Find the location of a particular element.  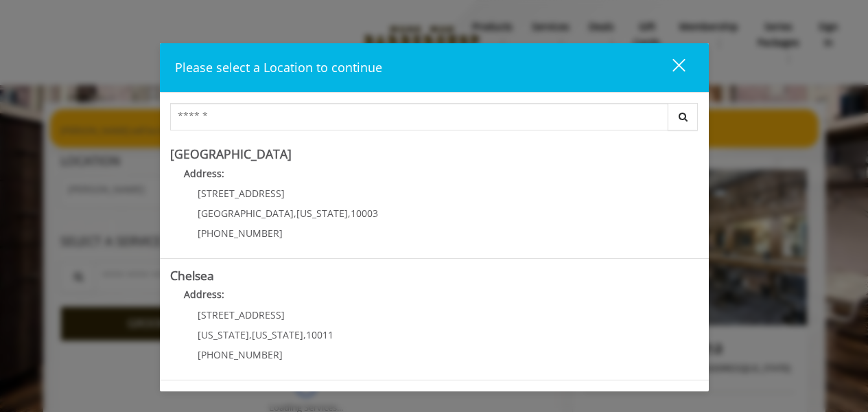

span: 10003 is located at coordinates (365, 213).